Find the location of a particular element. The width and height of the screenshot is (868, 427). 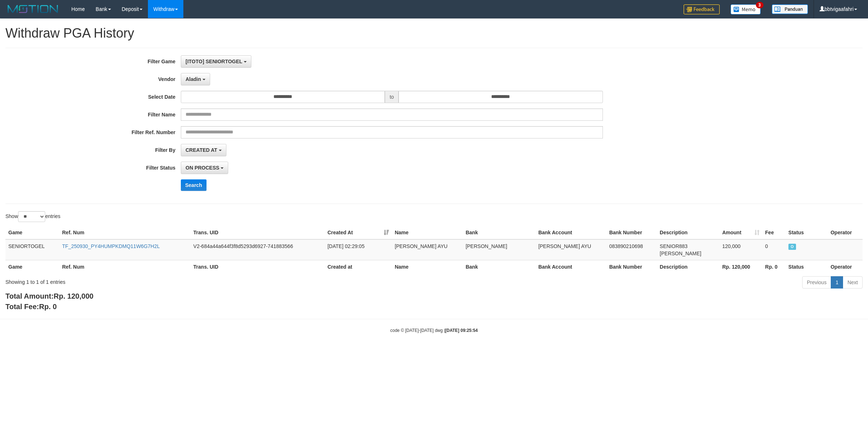

span: CREATED AT is located at coordinates (202, 150).